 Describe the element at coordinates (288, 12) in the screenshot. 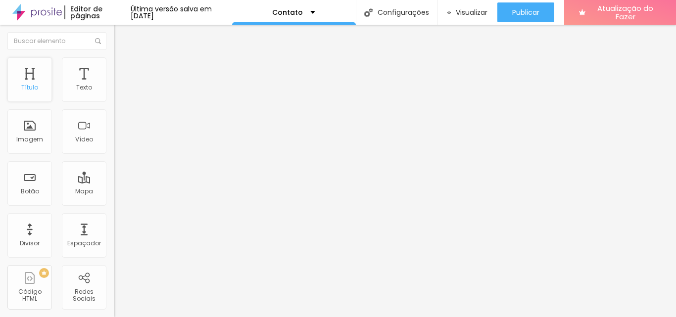

I see `font: Contato` at that location.